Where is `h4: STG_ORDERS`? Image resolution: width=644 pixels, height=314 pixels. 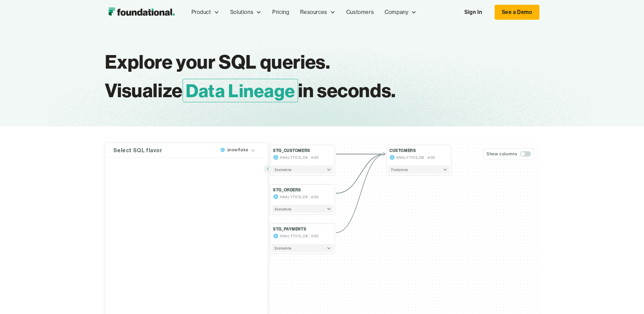 h4: STG_ORDERS is located at coordinates (287, 190).